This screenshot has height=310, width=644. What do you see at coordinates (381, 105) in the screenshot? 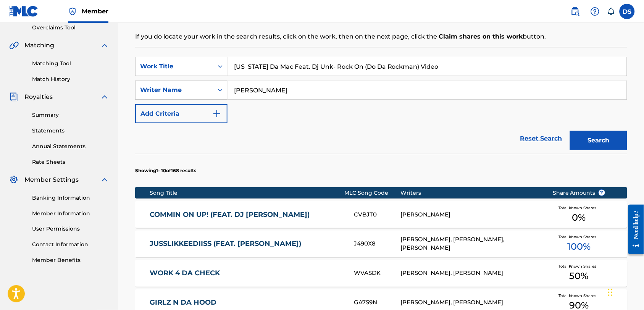
I see `form: Search Form` at bounding box center [381, 105].